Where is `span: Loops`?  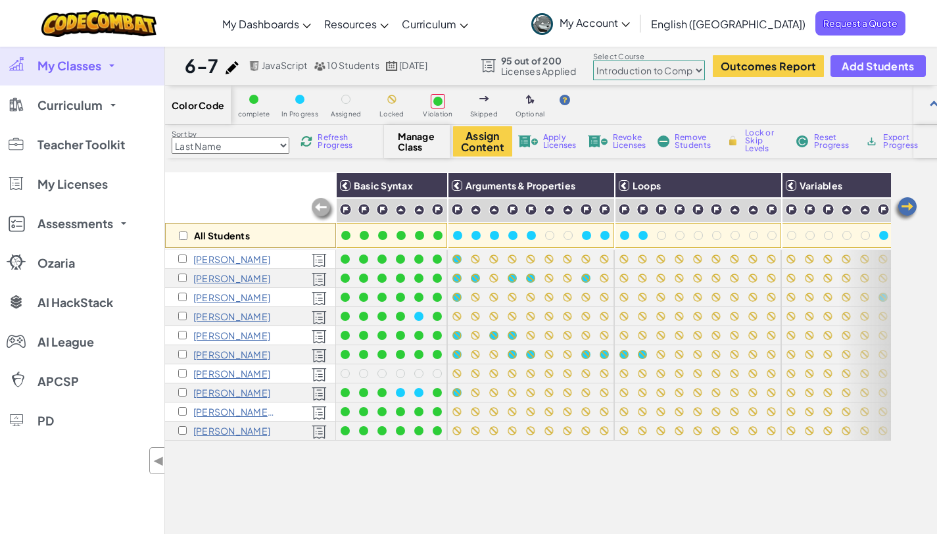
span: Loops is located at coordinates (646, 185).